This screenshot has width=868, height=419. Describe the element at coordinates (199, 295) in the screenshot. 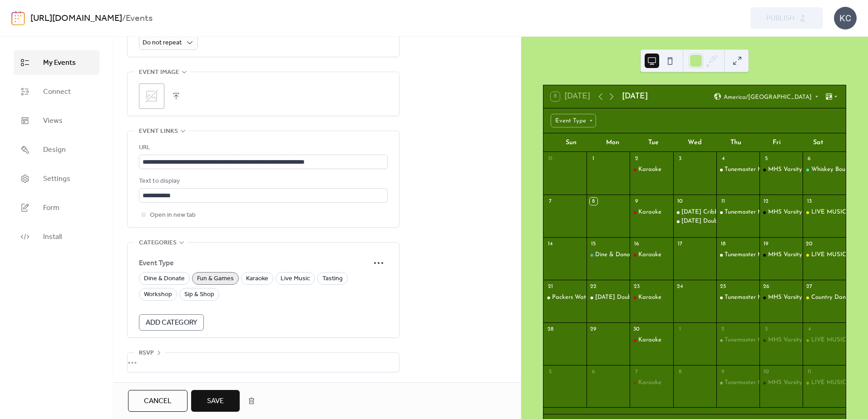

I see `span: Sip & Shop` at that location.